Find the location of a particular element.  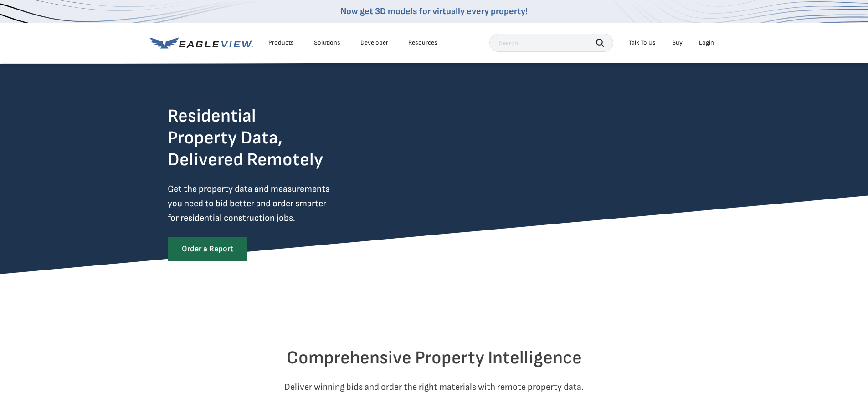

h2: Comprehensive Property Intelligence is located at coordinates (434, 358).